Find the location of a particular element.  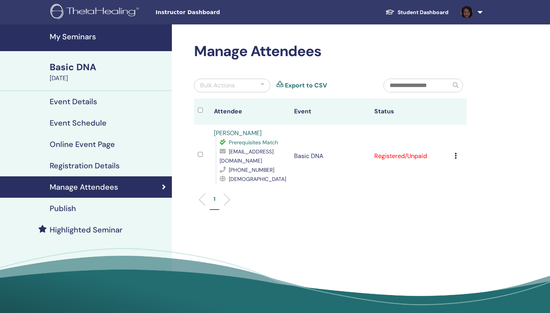

a: Export to CSV is located at coordinates (306, 86).